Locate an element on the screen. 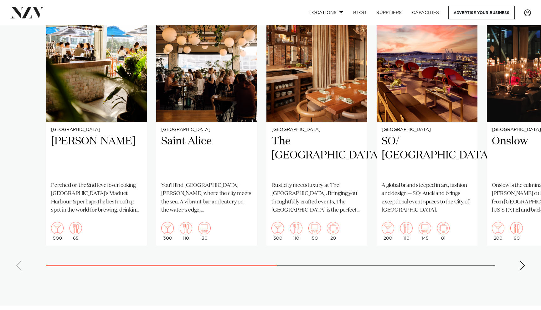  a: Capacities is located at coordinates (425, 13).